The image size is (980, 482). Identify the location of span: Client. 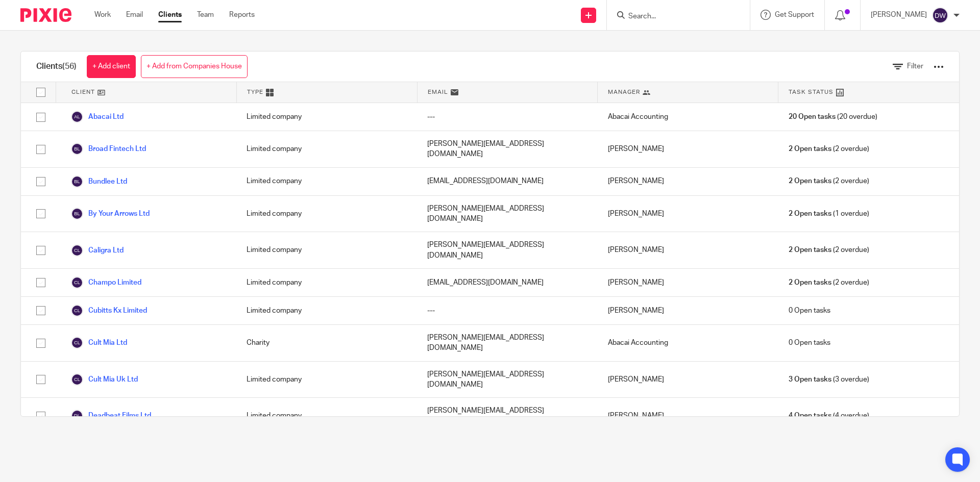
(83, 92).